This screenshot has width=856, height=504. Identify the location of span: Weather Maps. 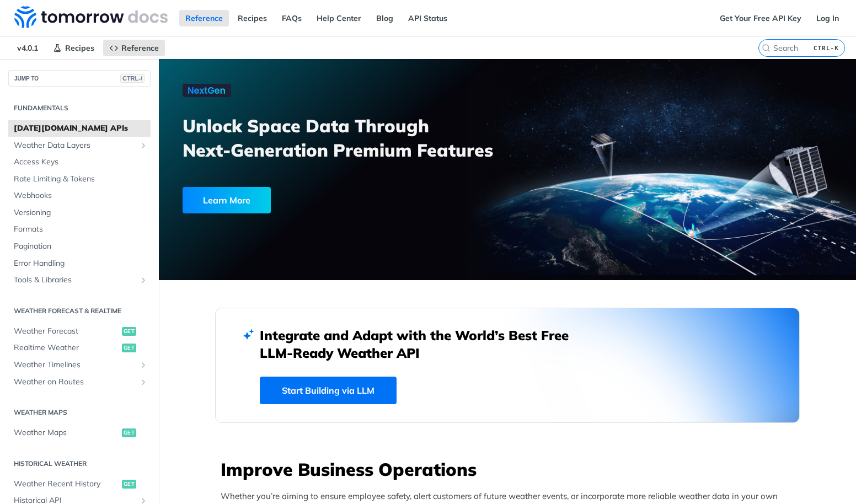
(66, 433).